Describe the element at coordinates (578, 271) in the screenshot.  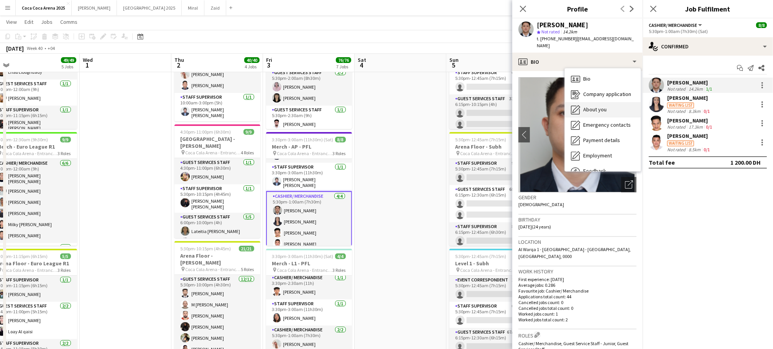
I see `h3: Work history` at that location.